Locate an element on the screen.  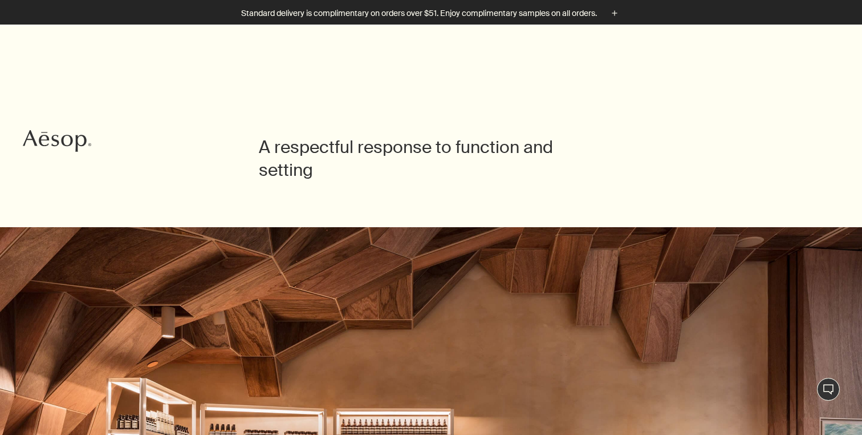
button: Live Assistance is located at coordinates (829, 389).